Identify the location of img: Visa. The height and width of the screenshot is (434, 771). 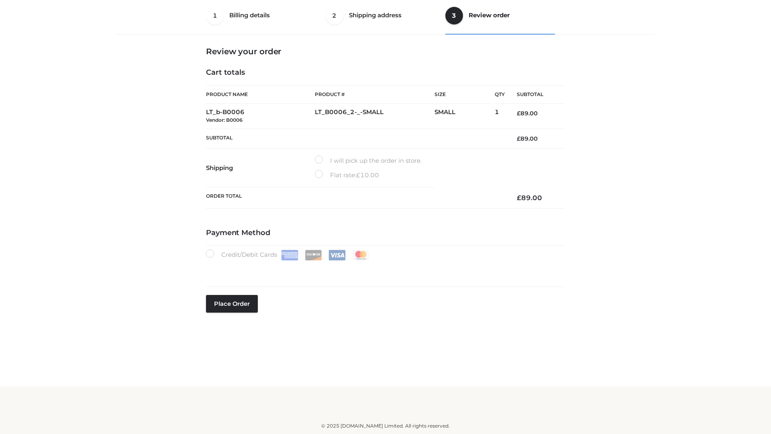
(337, 255).